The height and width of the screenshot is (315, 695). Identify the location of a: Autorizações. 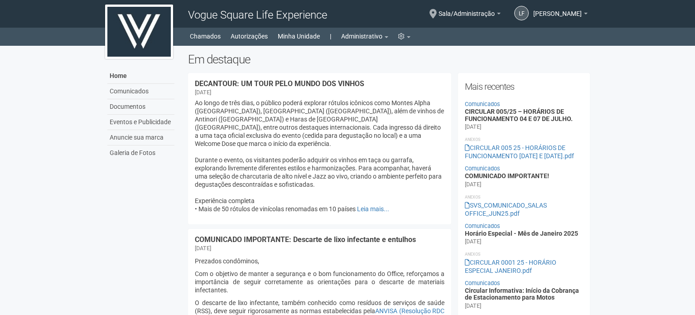
(249, 36).